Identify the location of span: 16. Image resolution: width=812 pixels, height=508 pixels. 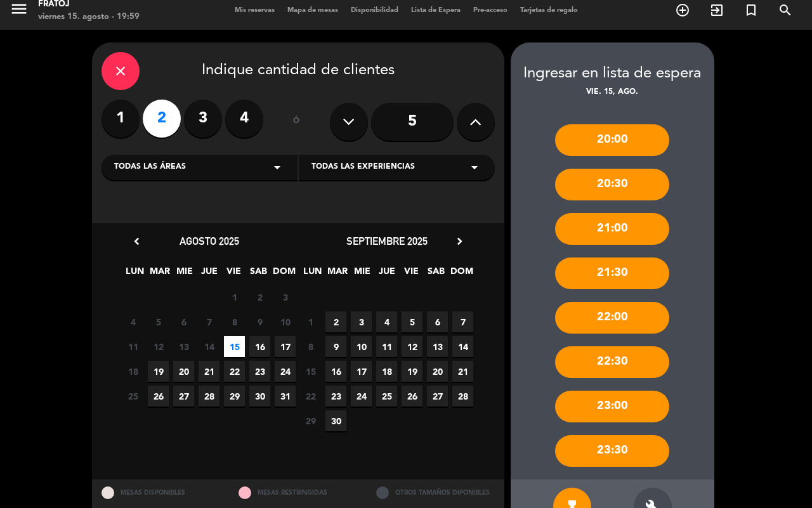
(335, 372).